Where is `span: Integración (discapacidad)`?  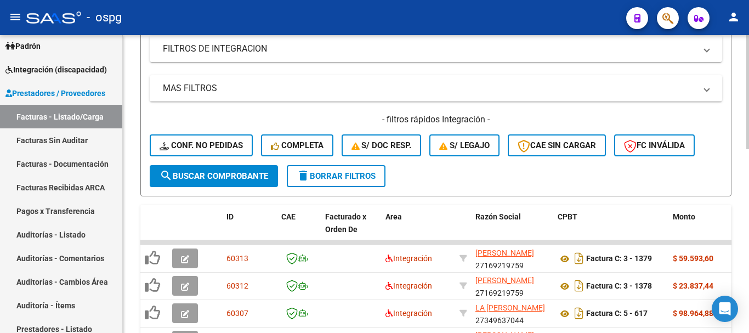 span: Integración (discapacidad) is located at coordinates (56, 70).